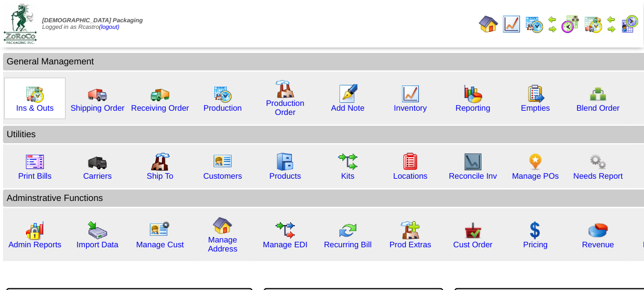 The width and height of the screenshot is (644, 290). I want to click on img: workorder.gif, so click(536, 94).